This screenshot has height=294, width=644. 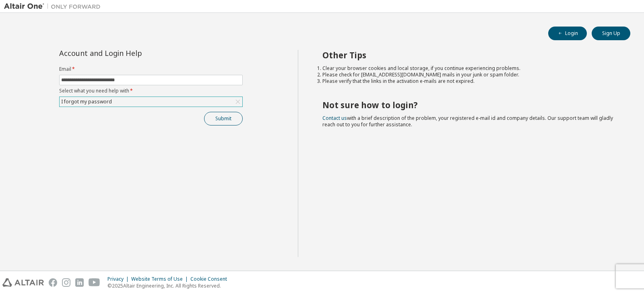 What do you see at coordinates (94, 282) in the screenshot?
I see `img: youtube.svg` at bounding box center [94, 282].